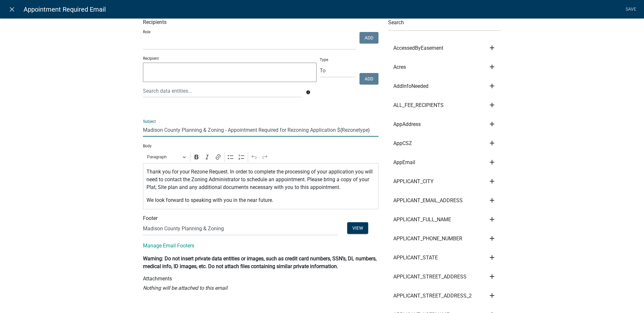 The height and width of the screenshot is (313, 644). I want to click on h6: Attachments, so click(261, 279).